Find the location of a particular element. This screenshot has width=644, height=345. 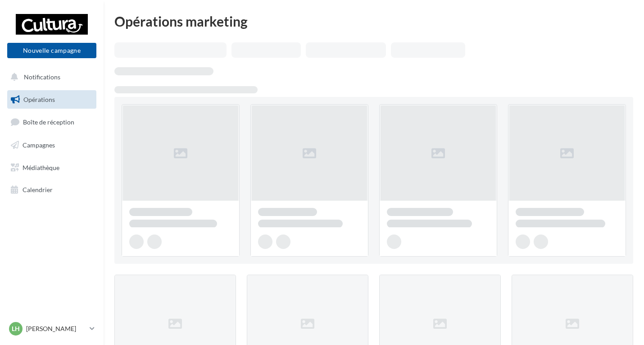

a: Boîte de réception is located at coordinates (52, 122).